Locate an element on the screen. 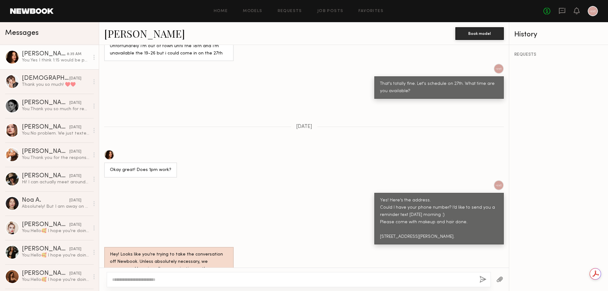  a: Favorites is located at coordinates (371, 11).